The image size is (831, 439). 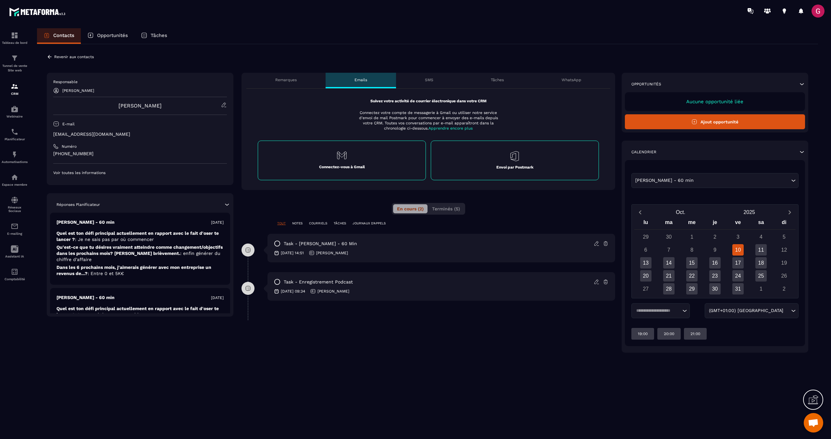 What do you see at coordinates (738, 263) in the screenshot?
I see `div: 17` at bounding box center [738, 263].